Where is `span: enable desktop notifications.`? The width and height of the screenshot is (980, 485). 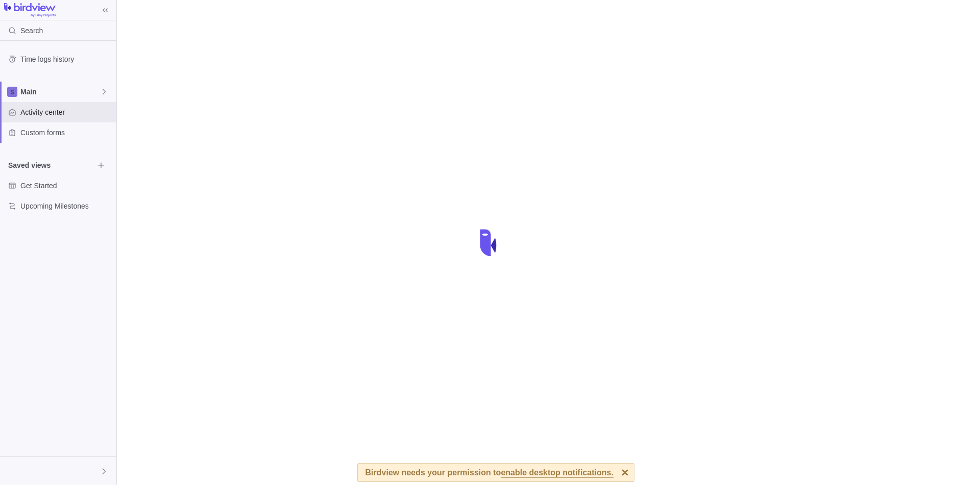 span: enable desktop notifications. is located at coordinates (557, 474).